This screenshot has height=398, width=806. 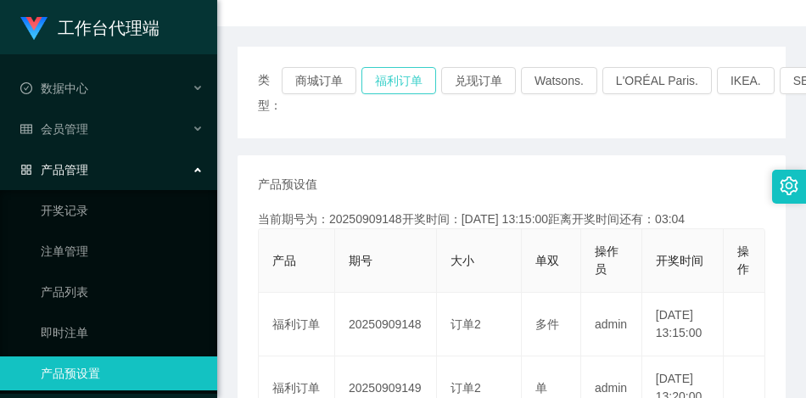 What do you see at coordinates (462, 260) in the screenshot?
I see `span: 大小` at bounding box center [462, 260].